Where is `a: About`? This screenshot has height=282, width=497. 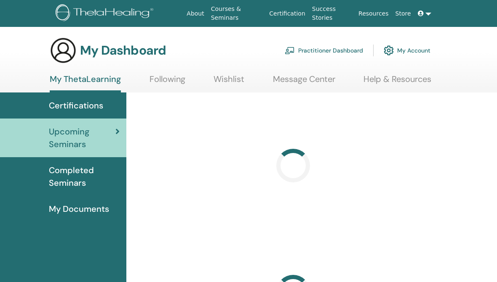
a: About is located at coordinates (195, 13).